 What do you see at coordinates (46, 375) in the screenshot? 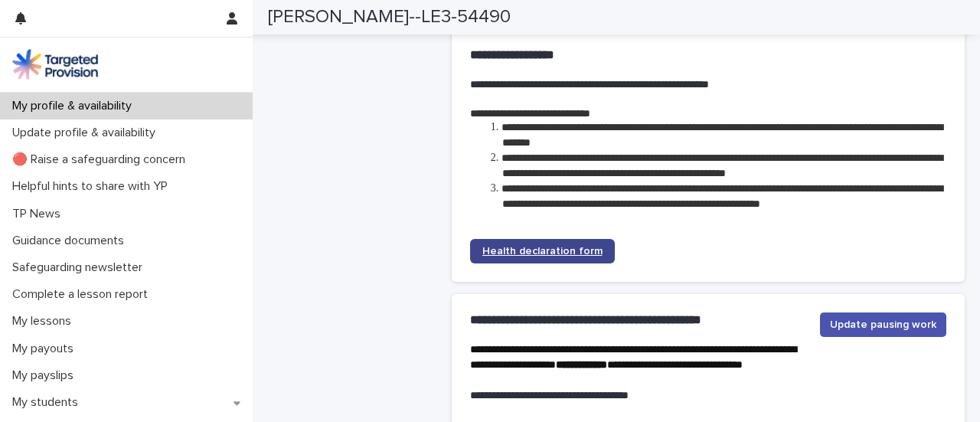
I see `p: My payslips` at bounding box center [46, 375].